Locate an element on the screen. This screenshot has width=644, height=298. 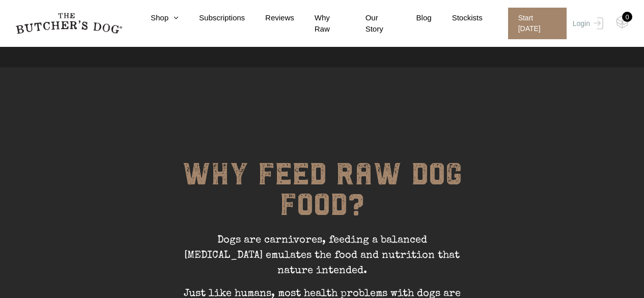
a: Reviews is located at coordinates (269, 18).